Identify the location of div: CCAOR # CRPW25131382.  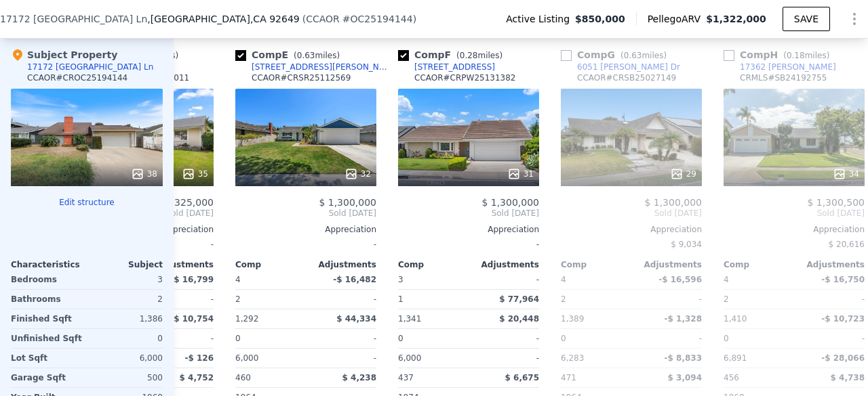
(465, 78).